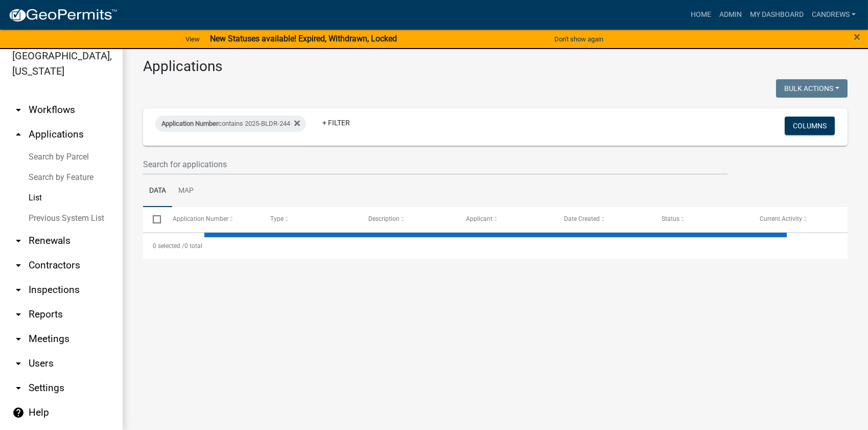  I want to click on a: candrews, so click(834, 15).